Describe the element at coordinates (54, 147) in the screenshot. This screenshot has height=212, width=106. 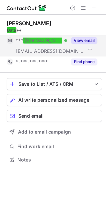
I see `button: Find work email` at that location.